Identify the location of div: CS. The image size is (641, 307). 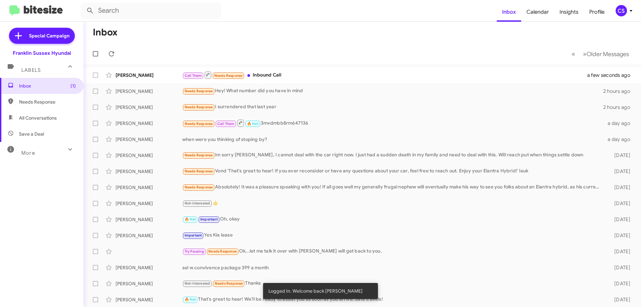
(622, 11).